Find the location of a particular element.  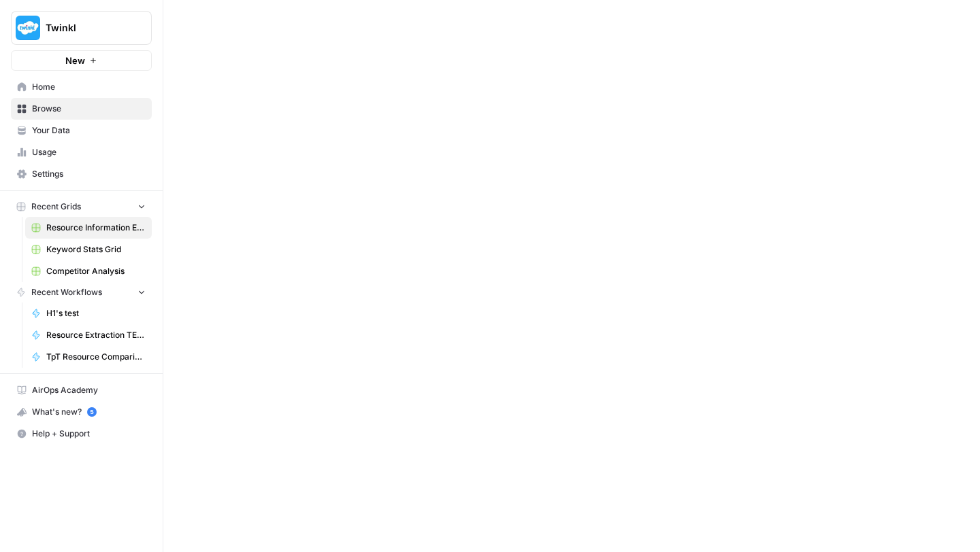

span: TpT Resource Comparison is located at coordinates (96, 357).